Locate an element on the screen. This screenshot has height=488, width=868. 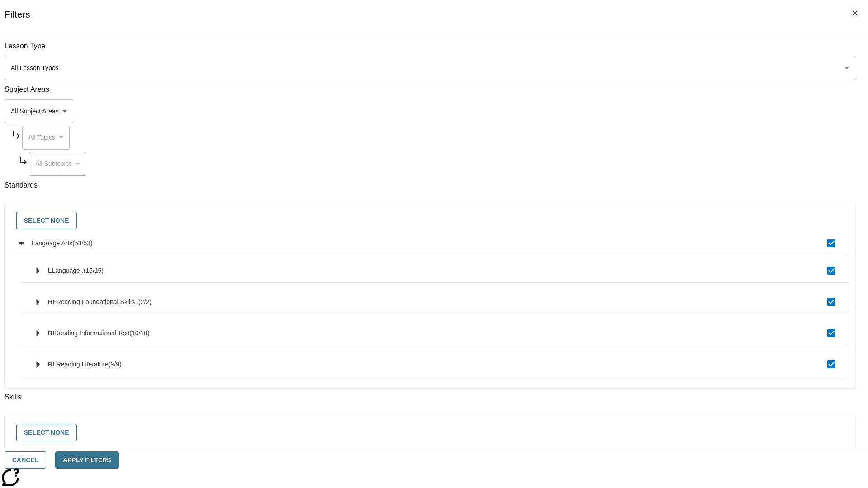
p: Skills is located at coordinates (430, 397).